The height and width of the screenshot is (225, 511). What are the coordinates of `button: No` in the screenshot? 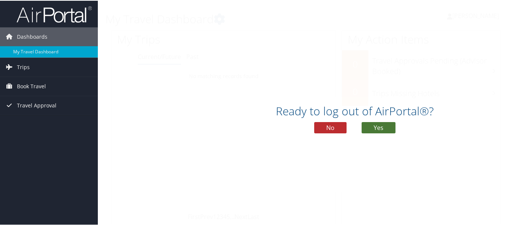 It's located at (330, 127).